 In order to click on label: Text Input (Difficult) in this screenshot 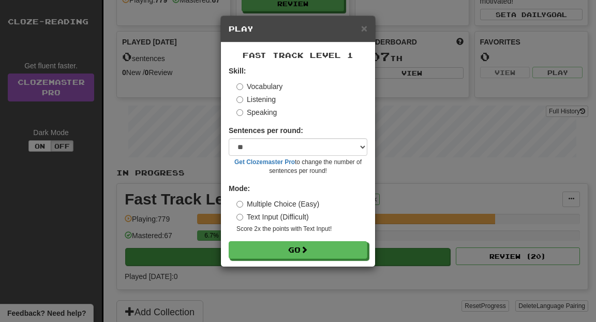, I will do `click(273, 217)`.